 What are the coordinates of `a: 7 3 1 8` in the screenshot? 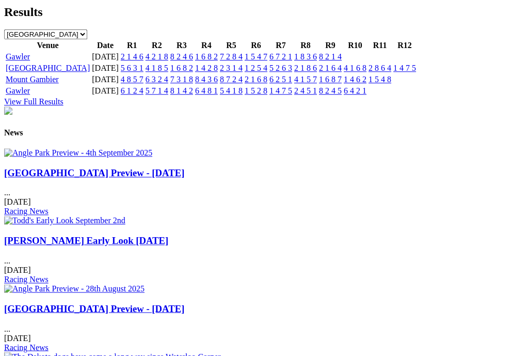 It's located at (182, 79).